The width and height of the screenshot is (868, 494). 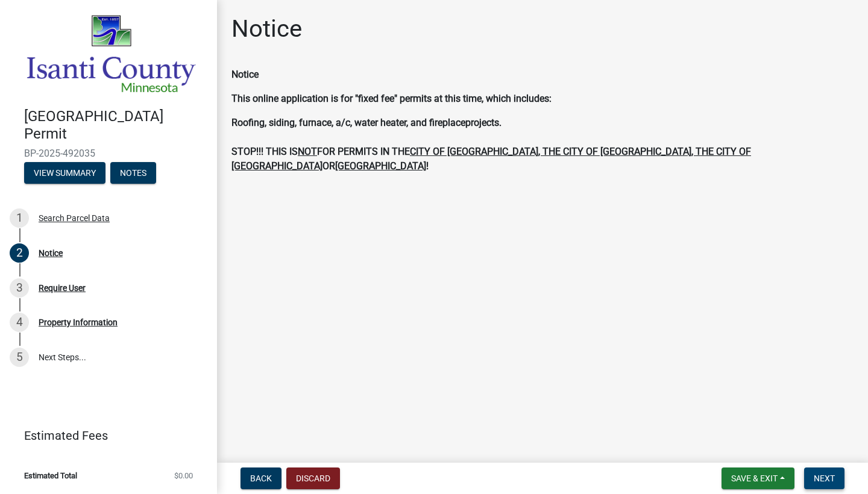 I want to click on button: Discard, so click(x=313, y=479).